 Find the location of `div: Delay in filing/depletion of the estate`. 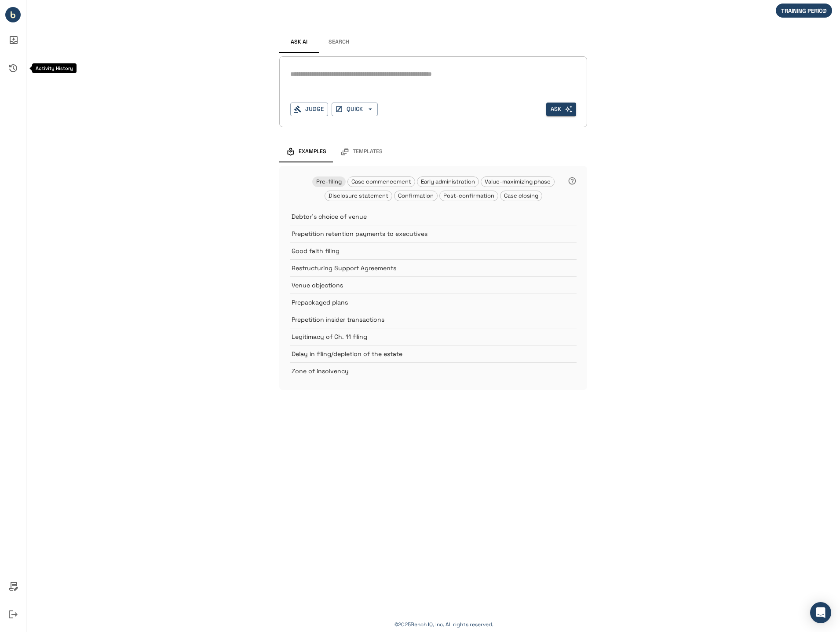

div: Delay in filing/depletion of the estate is located at coordinates (433, 353).